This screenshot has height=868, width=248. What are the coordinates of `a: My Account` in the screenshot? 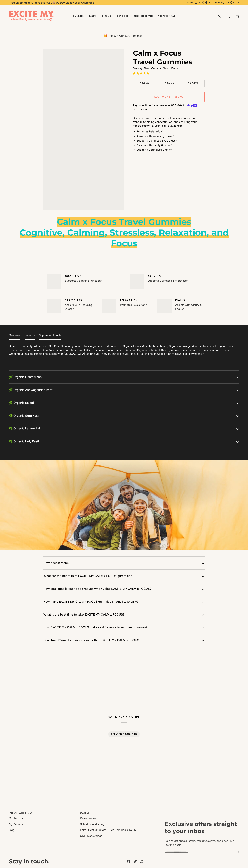 It's located at (16, 824).